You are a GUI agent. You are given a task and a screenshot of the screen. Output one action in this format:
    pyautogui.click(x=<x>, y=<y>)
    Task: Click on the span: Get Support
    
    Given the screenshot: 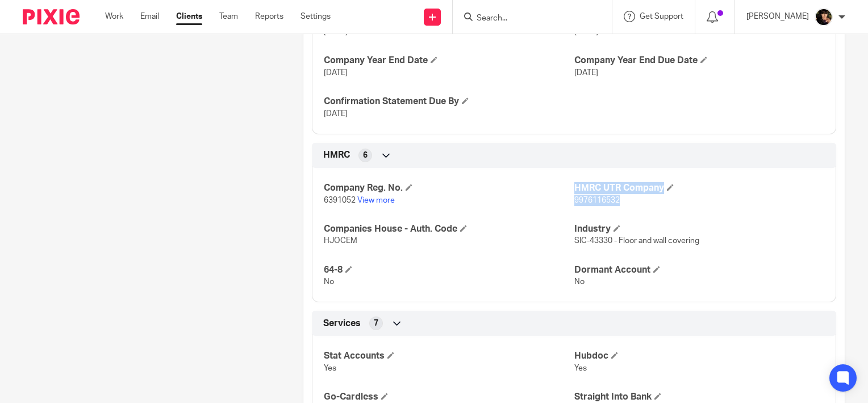 What is the action you would take?
    pyautogui.click(x=661, y=16)
    